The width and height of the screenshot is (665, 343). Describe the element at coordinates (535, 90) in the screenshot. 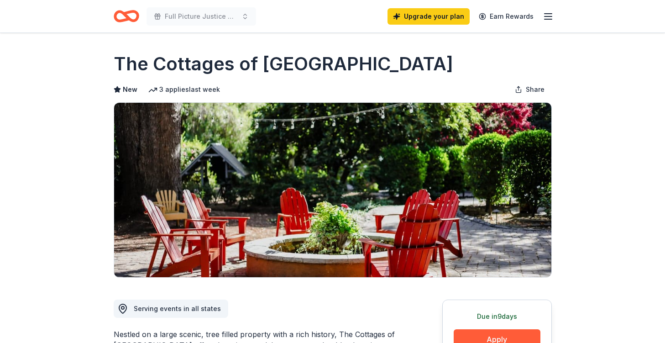

I see `span: Share` at that location.